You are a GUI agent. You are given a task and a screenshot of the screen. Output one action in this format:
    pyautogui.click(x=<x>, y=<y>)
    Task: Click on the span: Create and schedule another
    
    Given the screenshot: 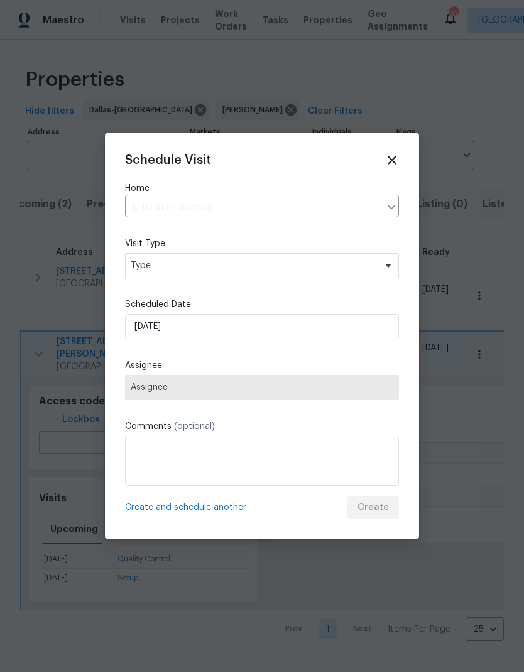 What is the action you would take?
    pyautogui.click(x=185, y=507)
    